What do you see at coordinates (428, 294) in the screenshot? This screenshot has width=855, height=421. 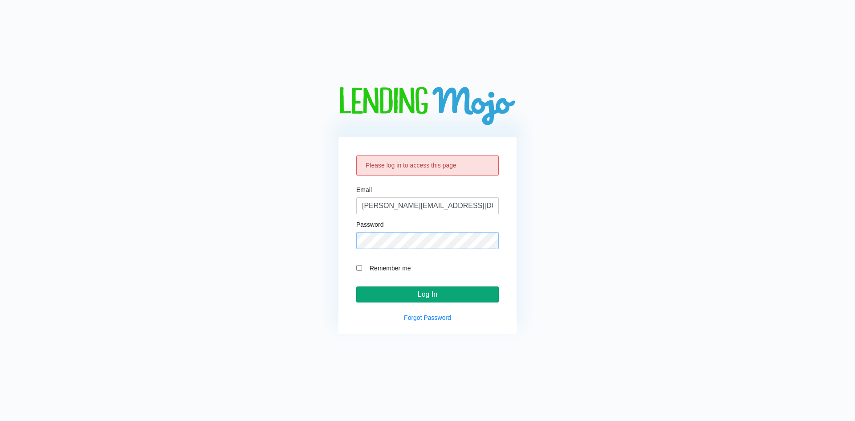 I see `input: Log In` at bounding box center [428, 294].